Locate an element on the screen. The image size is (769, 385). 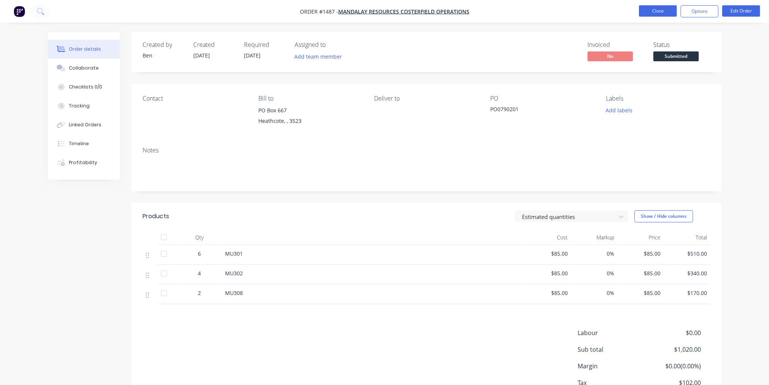
div: PO is located at coordinates (542, 98).